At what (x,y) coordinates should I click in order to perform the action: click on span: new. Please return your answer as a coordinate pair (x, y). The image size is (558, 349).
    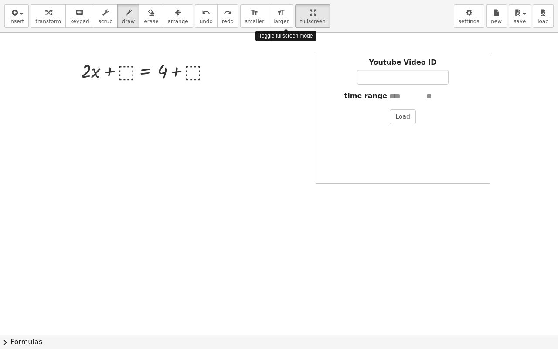
    Looking at the image, I should click on (496, 21).